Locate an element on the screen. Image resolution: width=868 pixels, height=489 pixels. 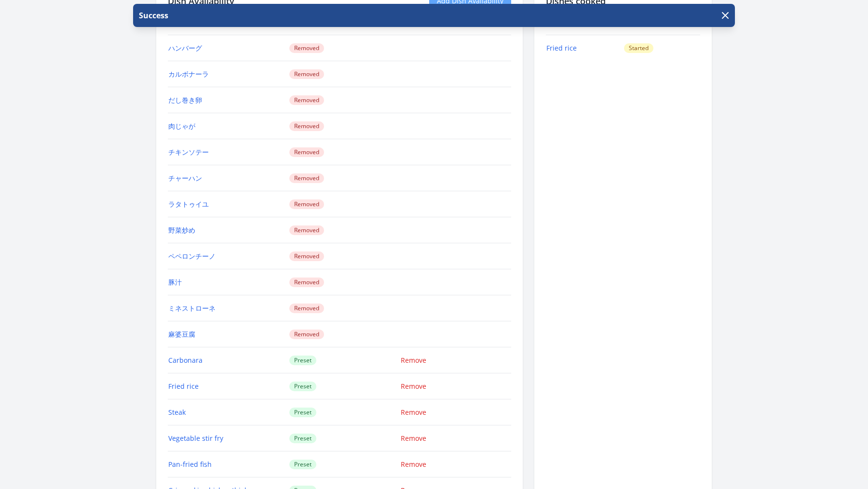
a: Steak is located at coordinates (177, 412).